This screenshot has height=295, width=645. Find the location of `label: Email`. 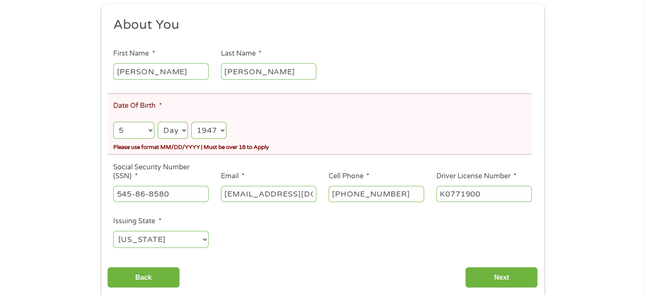

label: Email is located at coordinates (233, 176).